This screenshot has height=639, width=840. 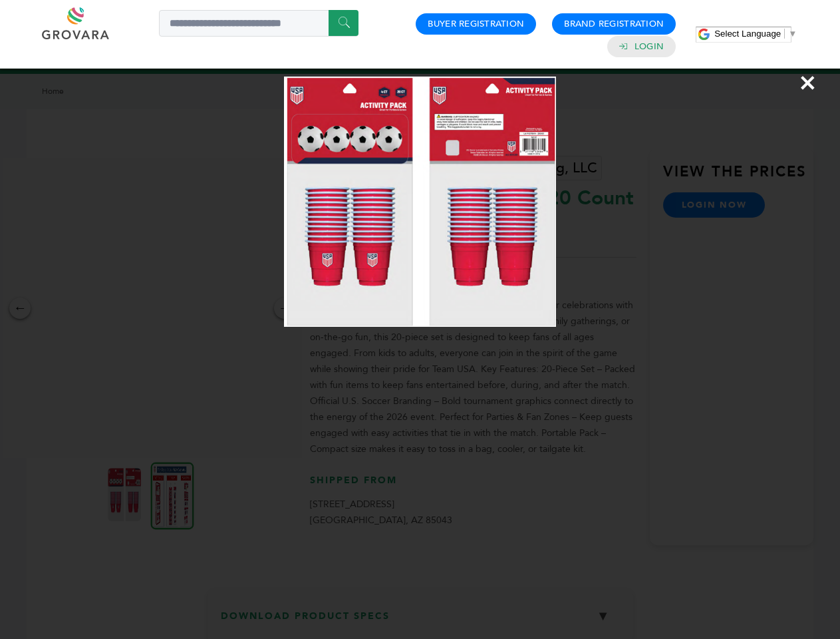 What do you see at coordinates (755, 33) in the screenshot?
I see `a: Select Language​` at bounding box center [755, 33].